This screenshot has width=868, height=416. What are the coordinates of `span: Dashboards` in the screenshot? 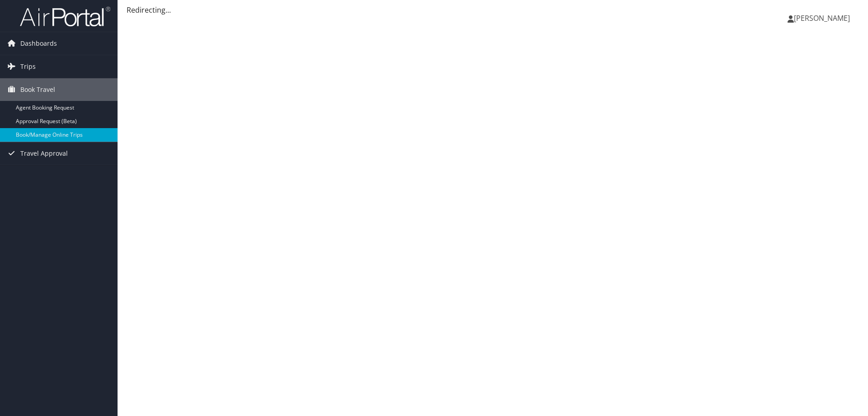 It's located at (38, 43).